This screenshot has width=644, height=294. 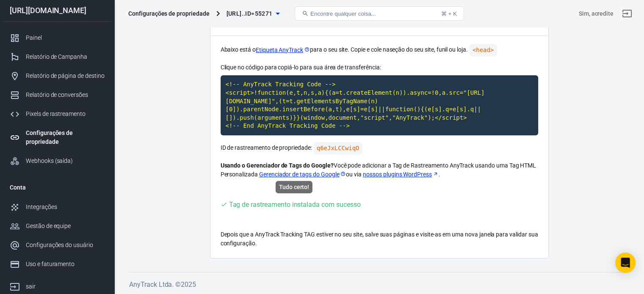 What do you see at coordinates (266, 148) in the screenshot?
I see `font: ID de rastreamento de propriedade:` at bounding box center [266, 148].